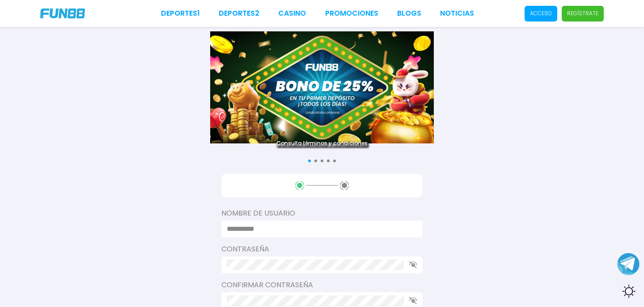  What do you see at coordinates (180, 13) in the screenshot?
I see `a: Deportes1` at bounding box center [180, 13].